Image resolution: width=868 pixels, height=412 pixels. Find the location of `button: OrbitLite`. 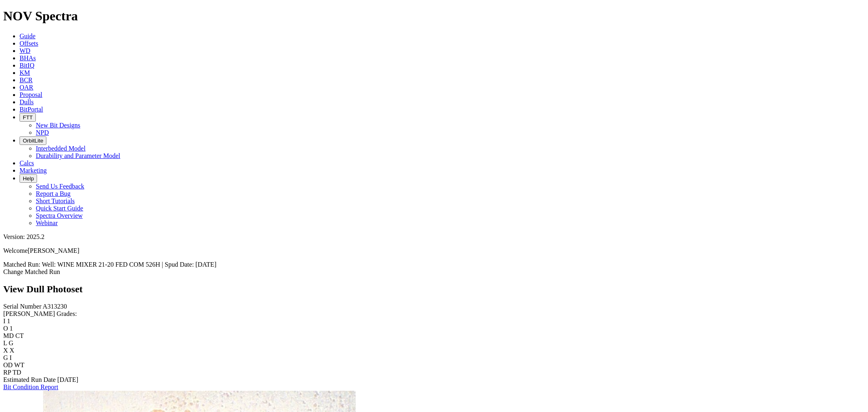

button: OrbitLite is located at coordinates (33, 140).